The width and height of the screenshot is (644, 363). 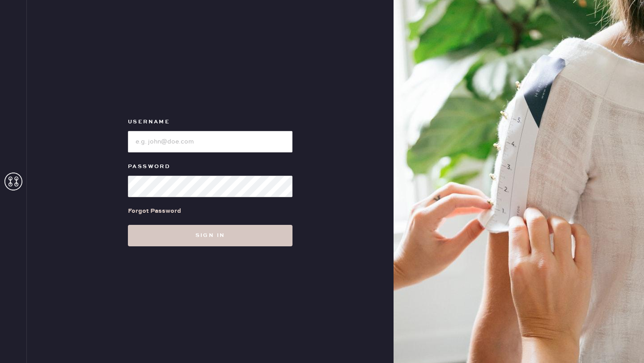 I want to click on button: Sign in, so click(x=210, y=236).